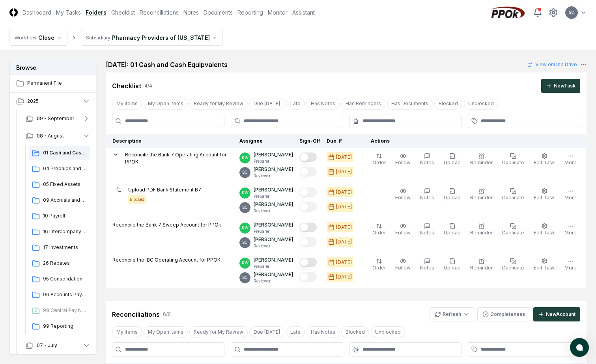 The height and width of the screenshot is (364, 596). I want to click on button: My Open Items, so click(165, 332).